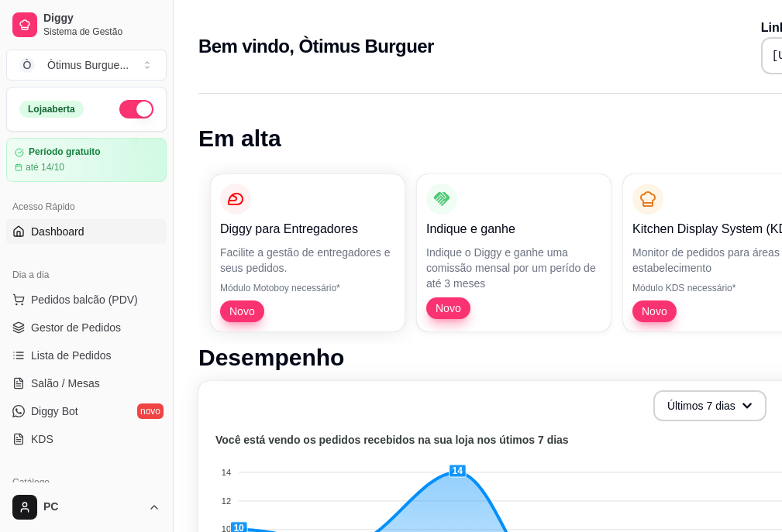 The height and width of the screenshot is (532, 782). What do you see at coordinates (27, 65) in the screenshot?
I see `span: Ò` at bounding box center [27, 65].